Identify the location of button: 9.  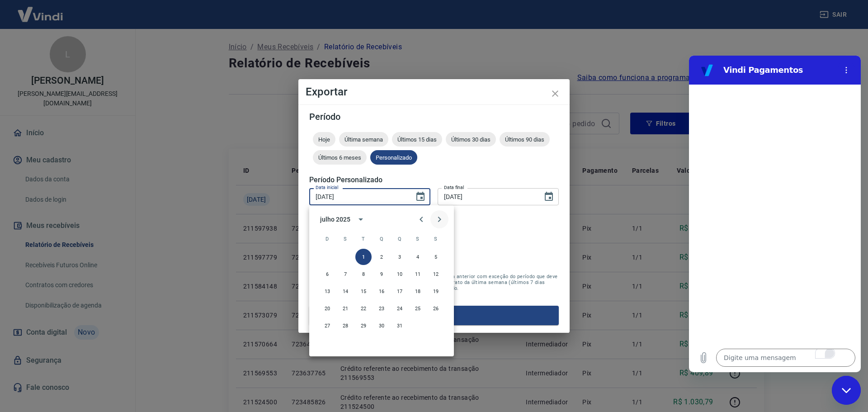
(381, 274).